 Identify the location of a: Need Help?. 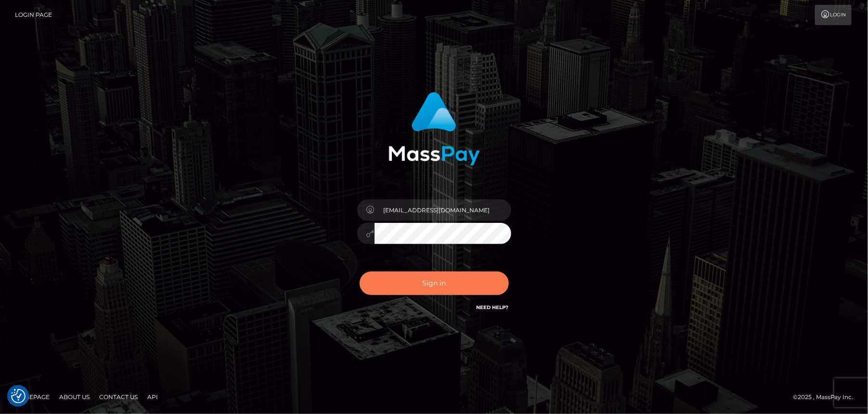
(492, 307).